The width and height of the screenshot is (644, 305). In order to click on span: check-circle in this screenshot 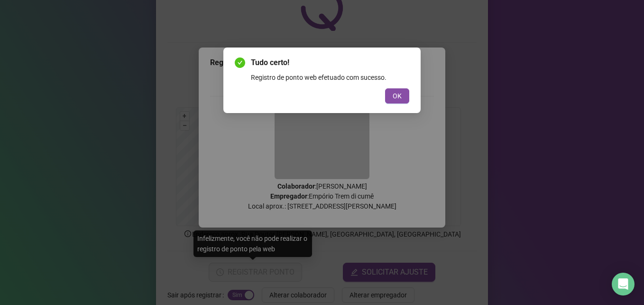, I will do `click(240, 63)`.